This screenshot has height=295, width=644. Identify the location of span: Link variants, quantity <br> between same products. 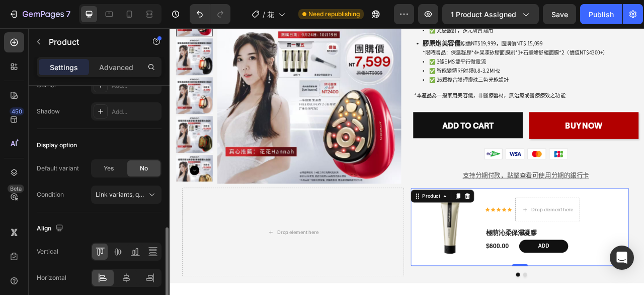
(170, 194).